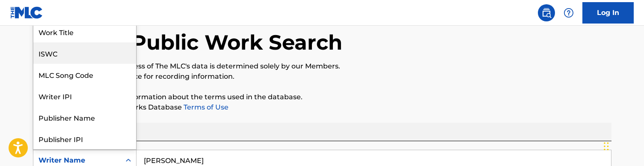 The image size is (644, 166). What do you see at coordinates (77, 160) in the screenshot?
I see `div: Writer Name` at bounding box center [77, 160].